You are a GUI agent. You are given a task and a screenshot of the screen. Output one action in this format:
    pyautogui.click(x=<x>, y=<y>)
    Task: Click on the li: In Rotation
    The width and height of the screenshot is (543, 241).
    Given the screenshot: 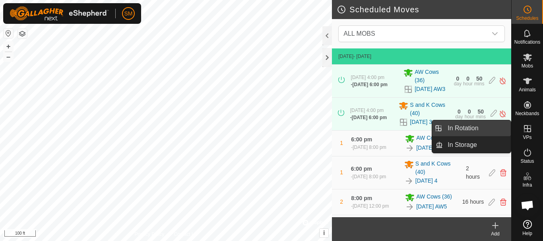 What is the action you would take?
    pyautogui.click(x=472, y=128)
    